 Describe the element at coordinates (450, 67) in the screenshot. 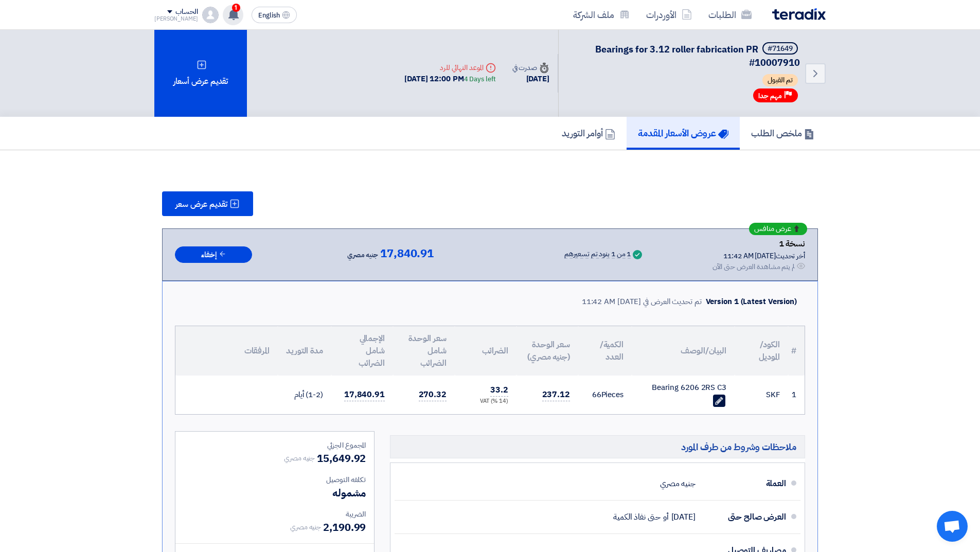

I see `div: الموعد النهائي للرد` at that location.